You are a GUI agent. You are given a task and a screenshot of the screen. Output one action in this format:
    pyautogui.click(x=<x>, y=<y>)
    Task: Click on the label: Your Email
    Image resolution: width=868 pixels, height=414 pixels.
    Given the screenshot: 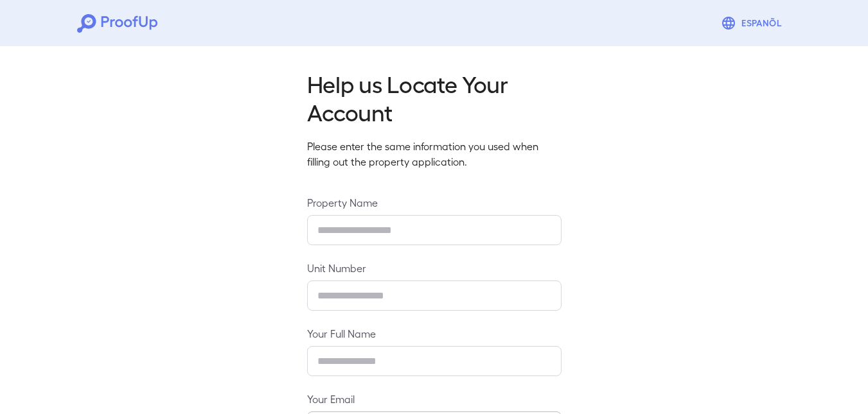 What is the action you would take?
    pyautogui.click(x=434, y=399)
    